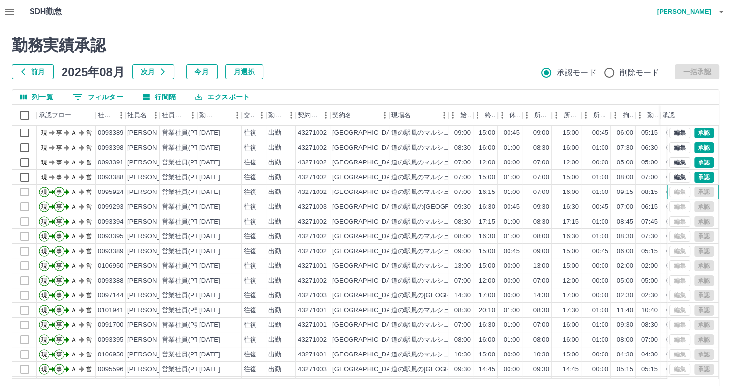  Describe the element at coordinates (111, 192) in the screenshot. I see `div: 0095924` at that location.